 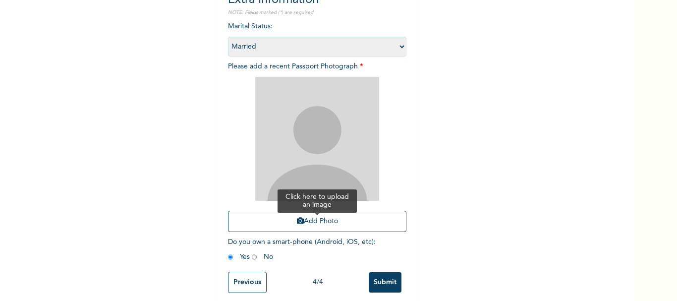 I want to click on span: Do you own a smart-phone (Android, iOS, etc) : Yes No, so click(x=302, y=249).